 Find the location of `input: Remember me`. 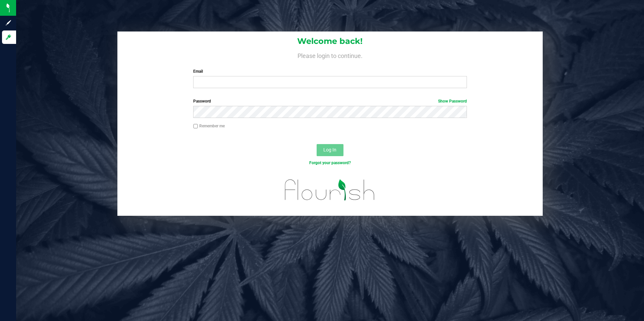

input: Remember me is located at coordinates (195, 126).